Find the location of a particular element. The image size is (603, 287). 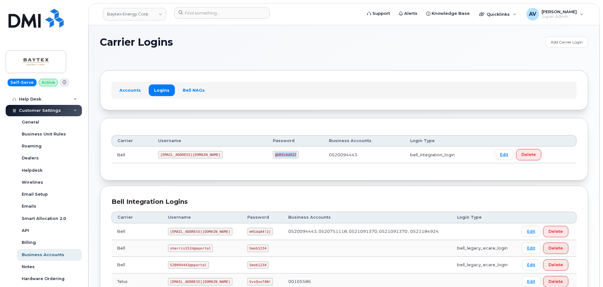

a: Bell NAGs is located at coordinates (194, 90).